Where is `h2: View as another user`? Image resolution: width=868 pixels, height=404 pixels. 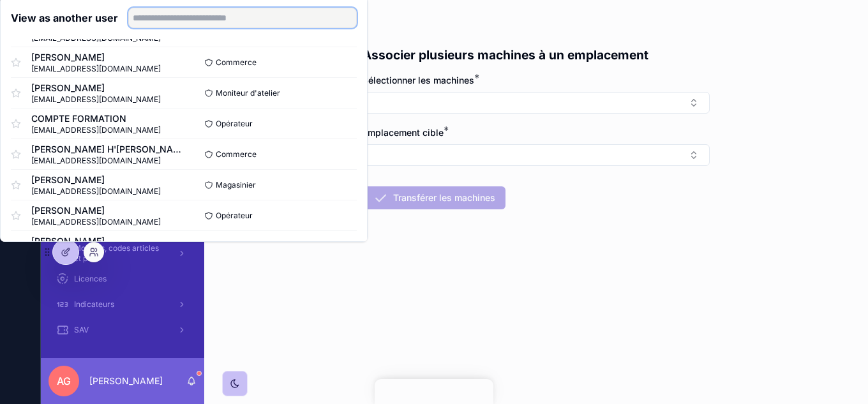 h2: View as another user is located at coordinates (65, 18).